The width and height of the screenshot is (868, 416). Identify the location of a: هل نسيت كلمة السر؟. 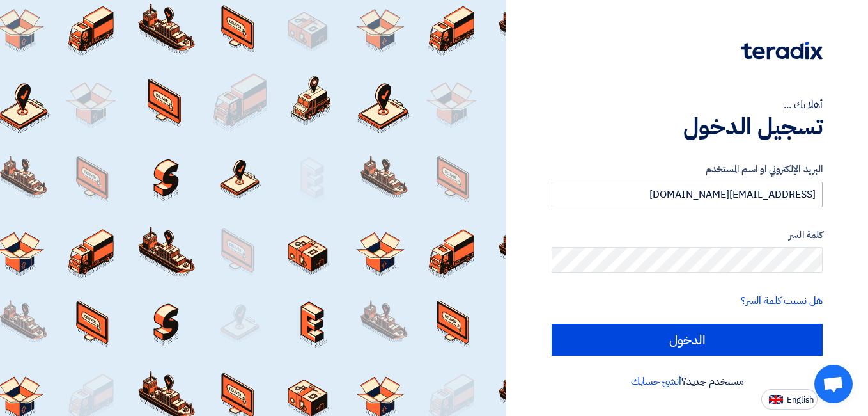
(782, 301).